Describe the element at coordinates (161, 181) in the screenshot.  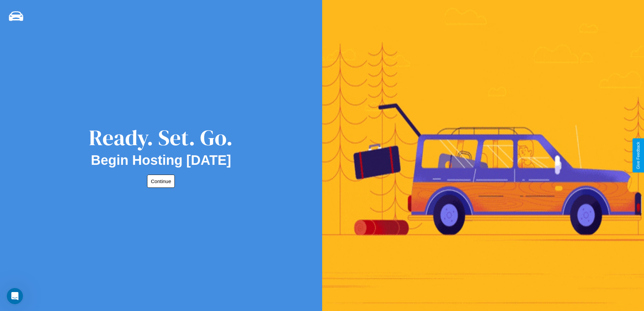
I see `button: Continue` at that location.